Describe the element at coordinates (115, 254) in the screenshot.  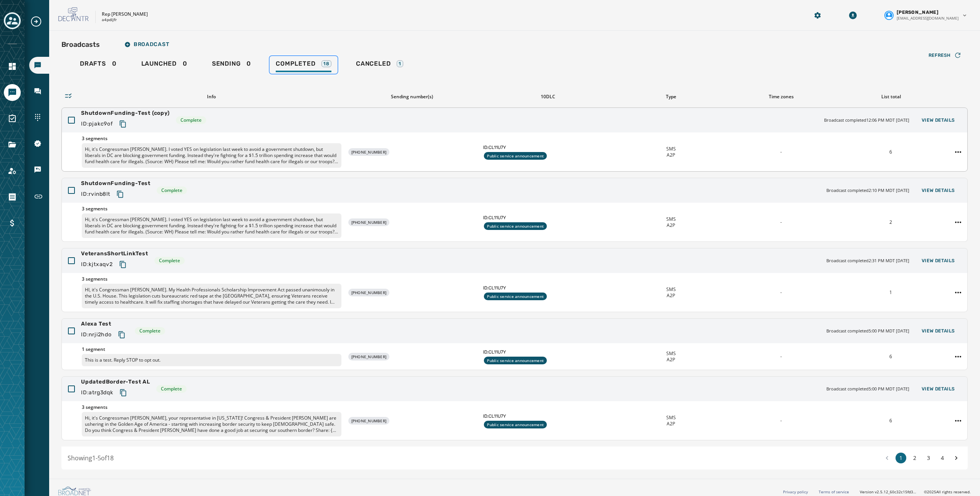
I see `span: VeteransShortLinkTest` at that location.